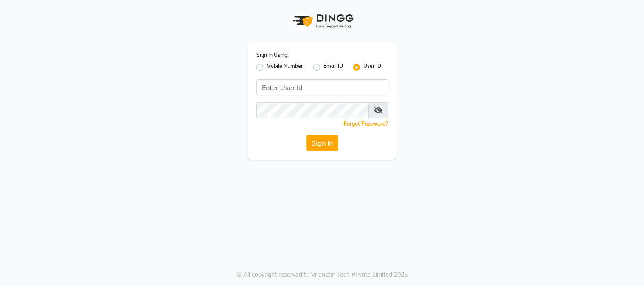  Describe the element at coordinates (322, 143) in the screenshot. I see `button: Sign In` at that location.